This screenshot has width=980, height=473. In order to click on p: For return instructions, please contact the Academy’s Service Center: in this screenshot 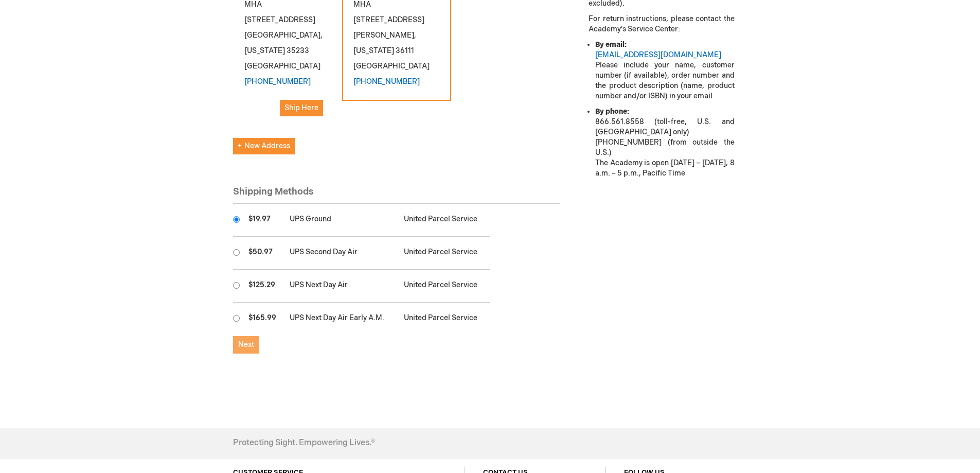, I will do `click(661, 24)`.